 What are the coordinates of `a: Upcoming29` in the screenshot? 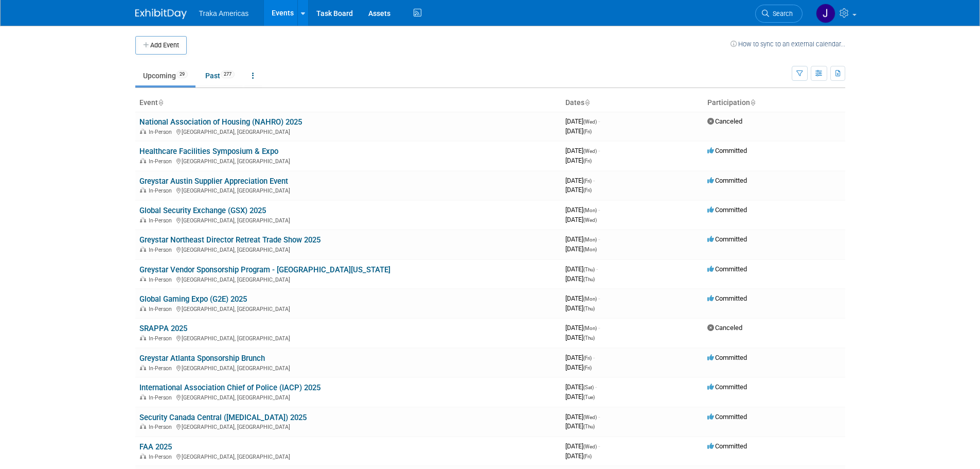 It's located at (165, 75).